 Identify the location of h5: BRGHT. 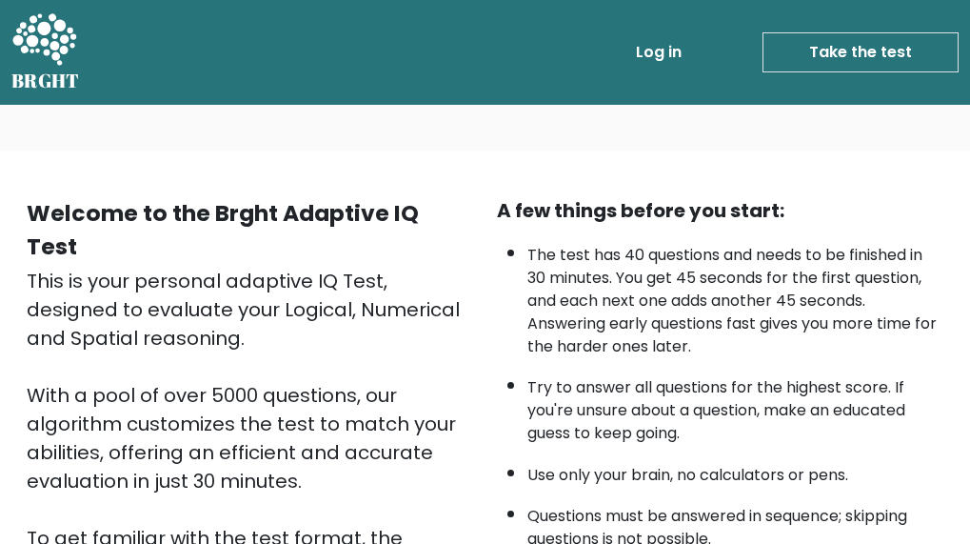
(46, 81).